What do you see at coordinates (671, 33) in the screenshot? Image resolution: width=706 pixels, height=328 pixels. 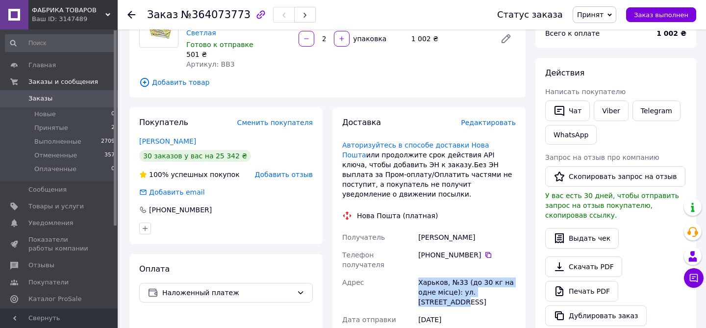 I see `b: 1 002 ₴` at bounding box center [671, 33].